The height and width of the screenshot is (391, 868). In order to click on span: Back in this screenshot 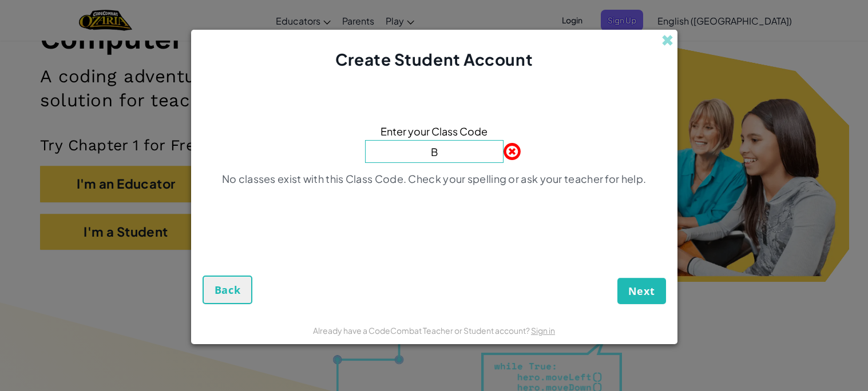, I will do `click(227, 290)`.